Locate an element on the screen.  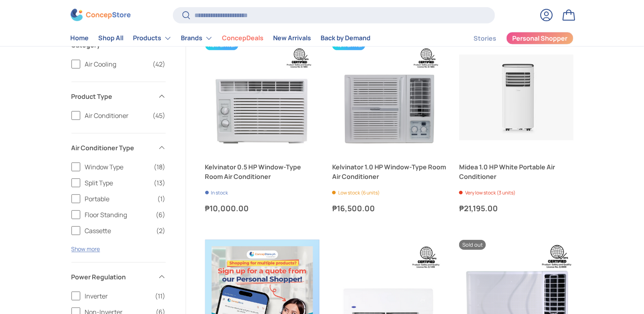
a: Home is located at coordinates (80, 38).